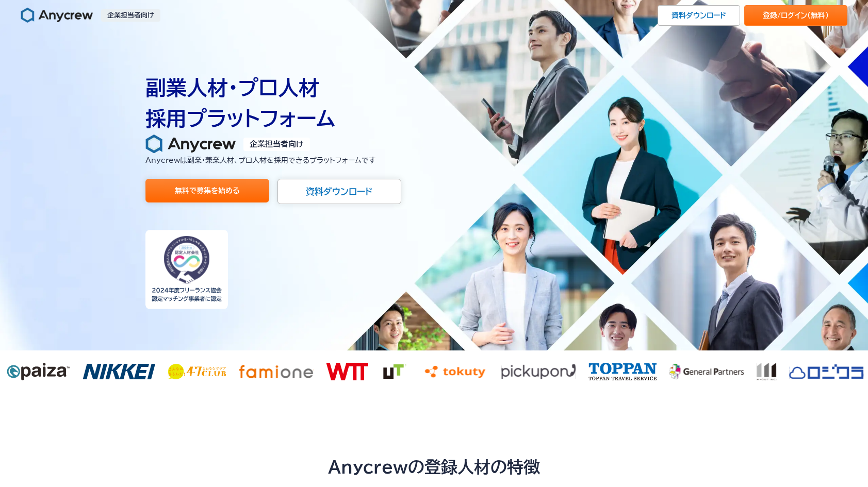 Image resolution: width=868 pixels, height=487 pixels. What do you see at coordinates (393, 371) in the screenshot?
I see `img: ut` at bounding box center [393, 371].